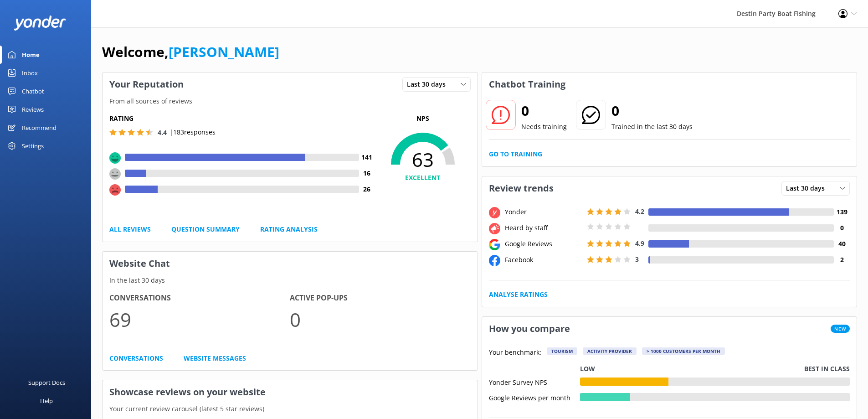 The width and height of the screenshot is (868, 419). I want to click on h4: 26, so click(367, 189).